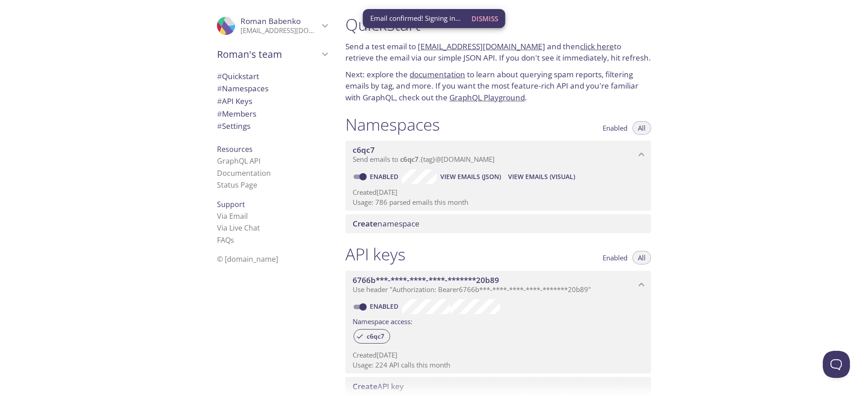 The height and width of the screenshot is (396, 868). I want to click on p: Next: explore the to learn about querying spam reports, filtering emails by tag, and more. If you..., so click(498, 86).